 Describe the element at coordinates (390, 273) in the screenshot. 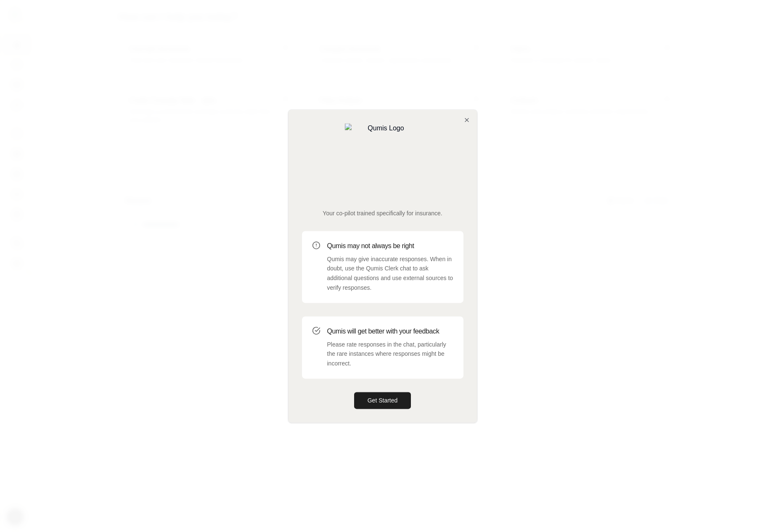

I see `p: Qumis may give inaccurate responses. When in doubt, use the Qumis Clerk chat to ask additional qu...` at that location.